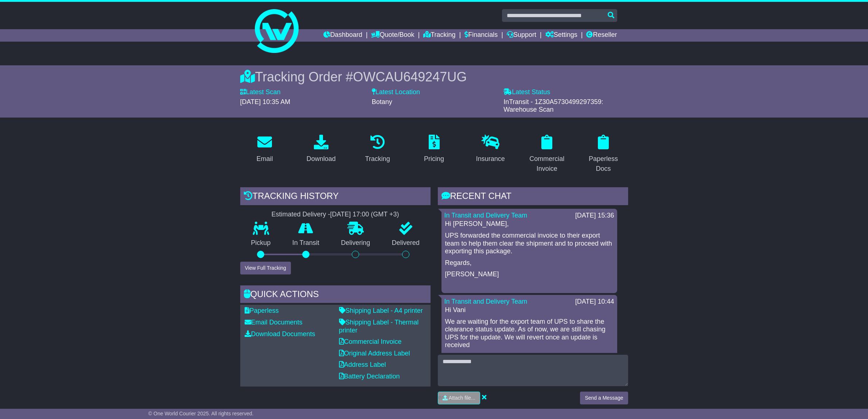  Describe the element at coordinates (306, 243) in the screenshot. I see `p: In Transit` at that location.